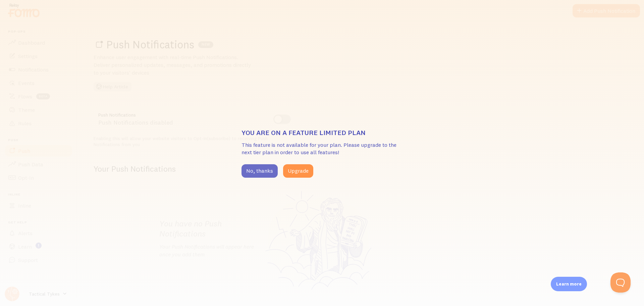  What do you see at coordinates (322, 149) in the screenshot?
I see `p: This feature is not available for your plan. Please upgrade to the next tier plan in order to use...` at bounding box center [322, 149].